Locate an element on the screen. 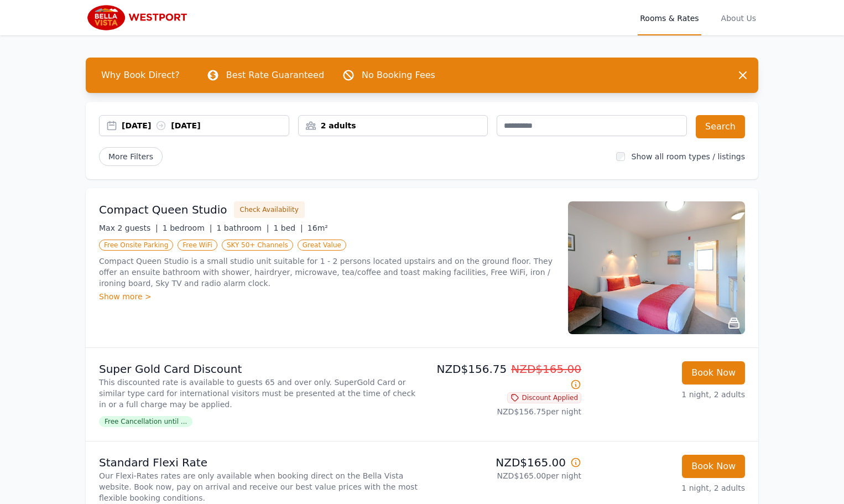  label: Show all room types / listings is located at coordinates (688, 157).